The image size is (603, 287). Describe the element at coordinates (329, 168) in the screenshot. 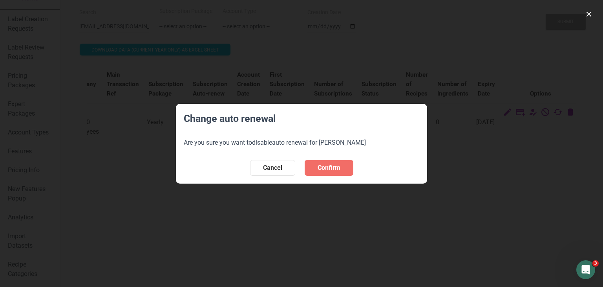

I see `span: Confirm` at that location.